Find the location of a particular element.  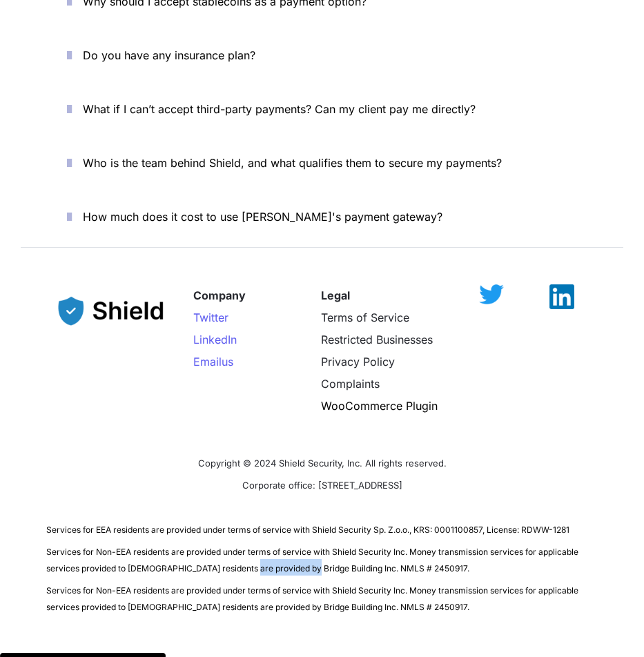

a: Twitter is located at coordinates (210, 318).